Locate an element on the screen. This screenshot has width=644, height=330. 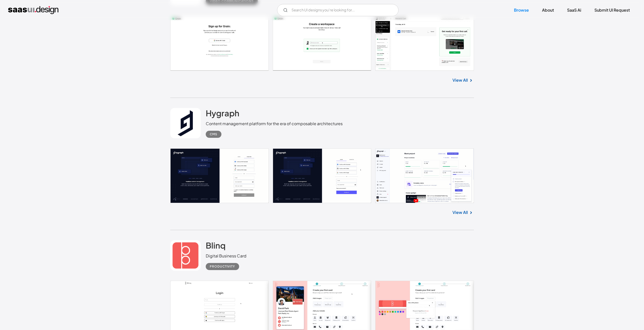
a: Blinq is located at coordinates (216, 247).